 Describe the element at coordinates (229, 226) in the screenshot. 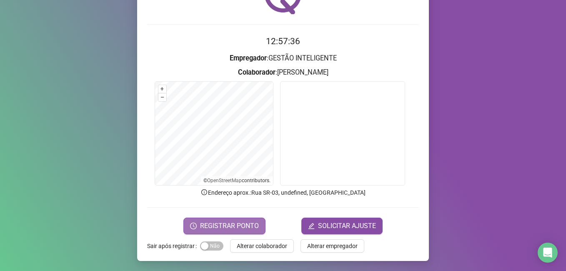

I see `span: REGISTRAR PONTO` at that location.